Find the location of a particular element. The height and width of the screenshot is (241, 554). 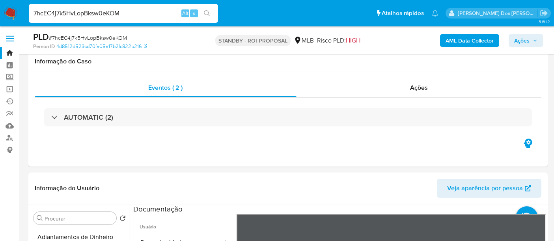

div: MLB is located at coordinates (304, 41).